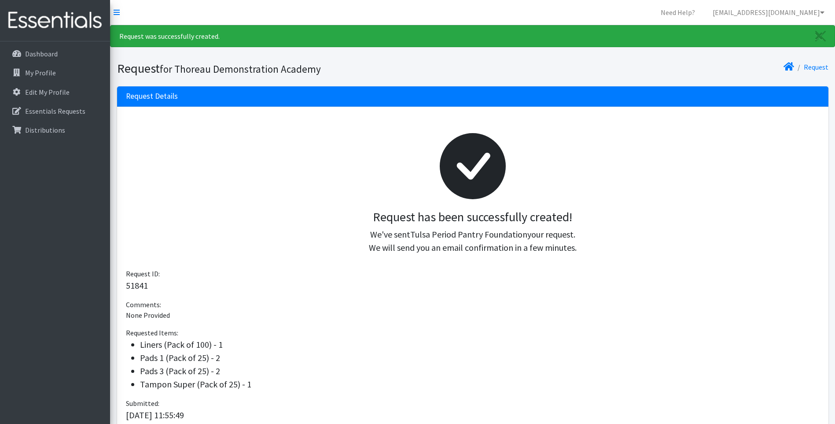 The width and height of the screenshot is (835, 424). Describe the element at coordinates (473, 217) in the screenshot. I see `h3: Request has been successfully created!` at that location.